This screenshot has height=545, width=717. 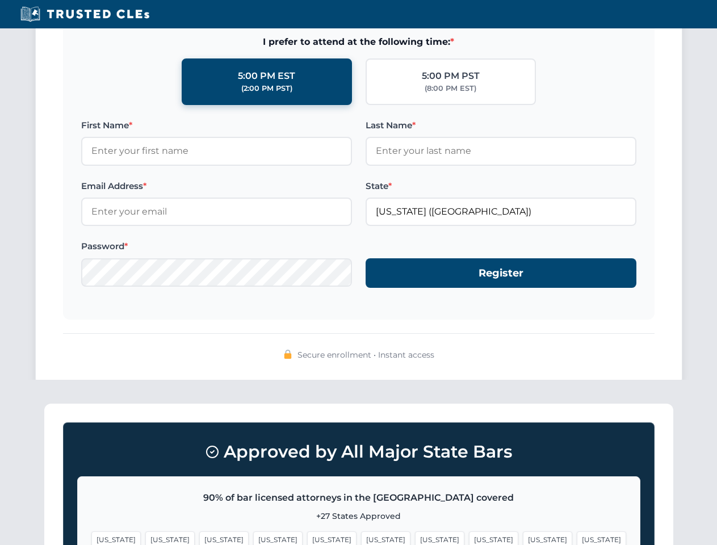 What do you see at coordinates (216, 186) in the screenshot?
I see `label: Email Address` at bounding box center [216, 186].